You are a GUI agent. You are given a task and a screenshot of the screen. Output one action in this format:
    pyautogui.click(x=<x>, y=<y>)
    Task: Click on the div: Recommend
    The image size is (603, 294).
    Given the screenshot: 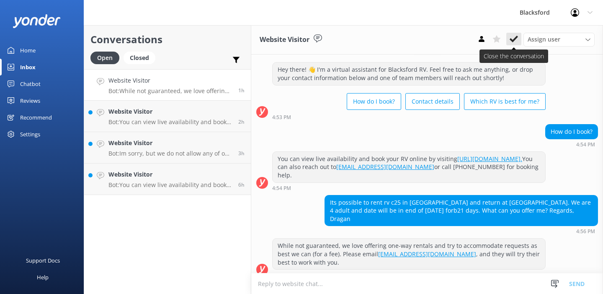 What is the action you would take?
    pyautogui.click(x=36, y=117)
    